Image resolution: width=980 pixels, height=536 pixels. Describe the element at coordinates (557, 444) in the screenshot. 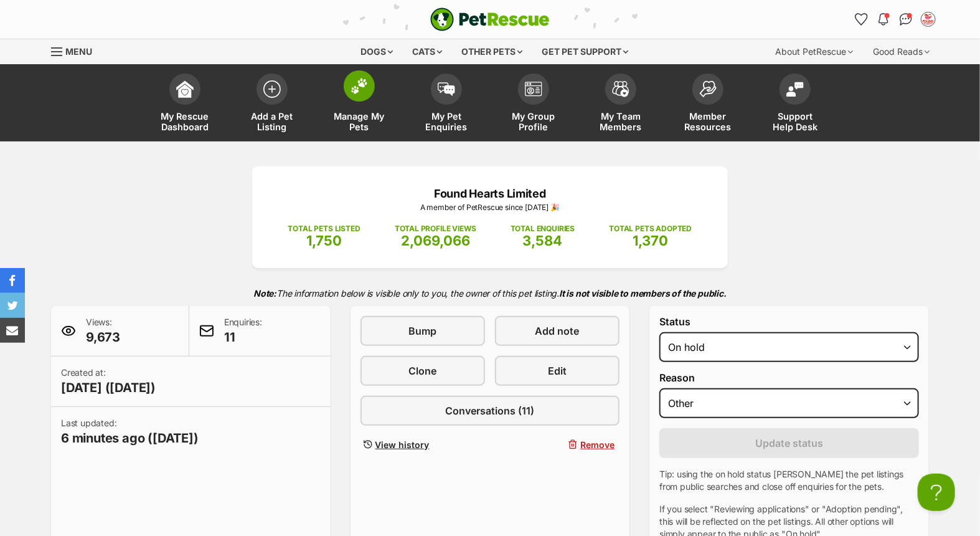

I see `button: Remove` at that location.